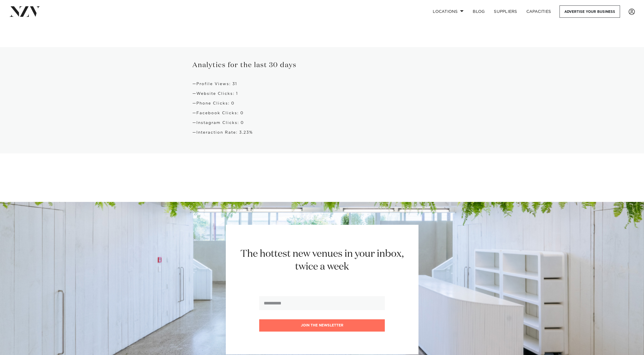 This screenshot has width=644, height=355. What do you see at coordinates (478, 12) in the screenshot?
I see `a: BLOG` at bounding box center [478, 12].